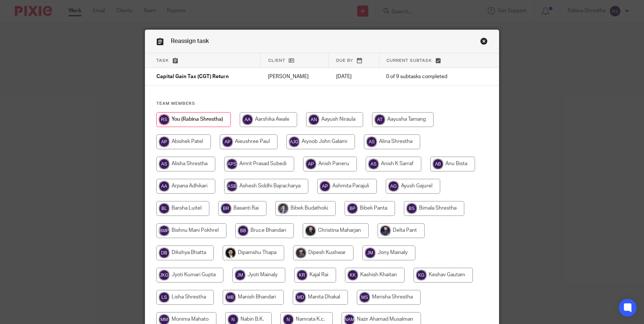 This screenshot has height=324, width=644. I want to click on a: Close this dialog window, so click(484, 42).